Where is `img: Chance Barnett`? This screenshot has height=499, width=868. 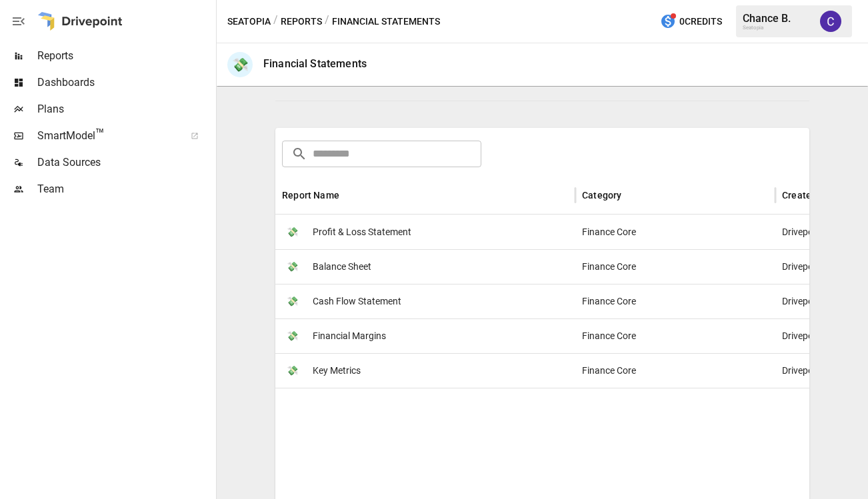
img: Chance Barnett is located at coordinates (831, 21).